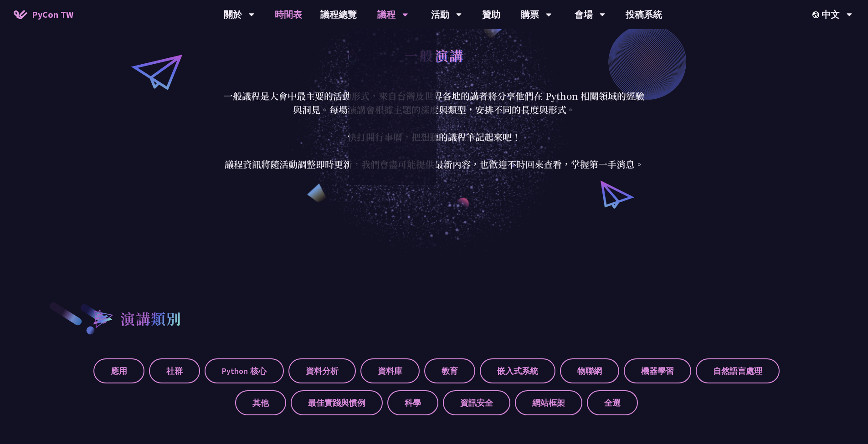 This screenshot has height=444, width=868. Describe the element at coordinates (245, 371) in the screenshot. I see `label: Python 核心` at that location.